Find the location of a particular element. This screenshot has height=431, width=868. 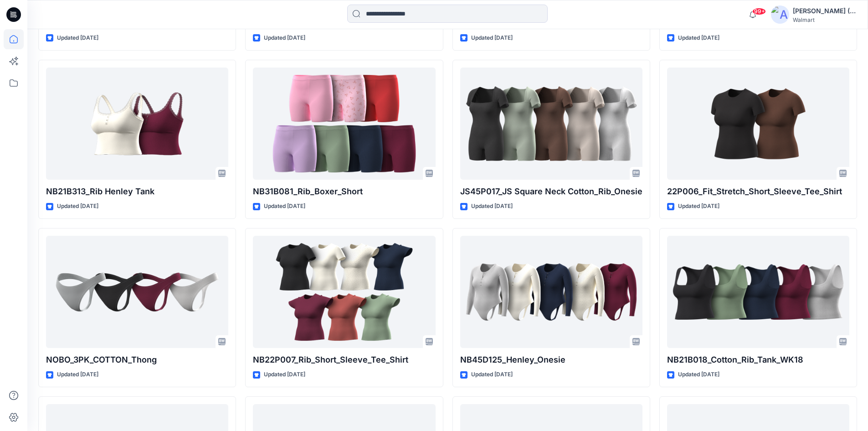

p: NB31B081_Rib_Boxer_Short is located at coordinates (344, 191).